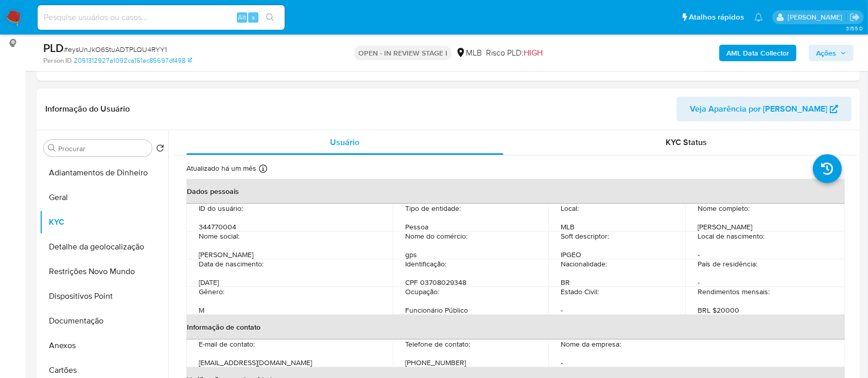 The width and height of the screenshot is (868, 378). What do you see at coordinates (232, 290) in the screenshot?
I see `p: M` at bounding box center [232, 290].